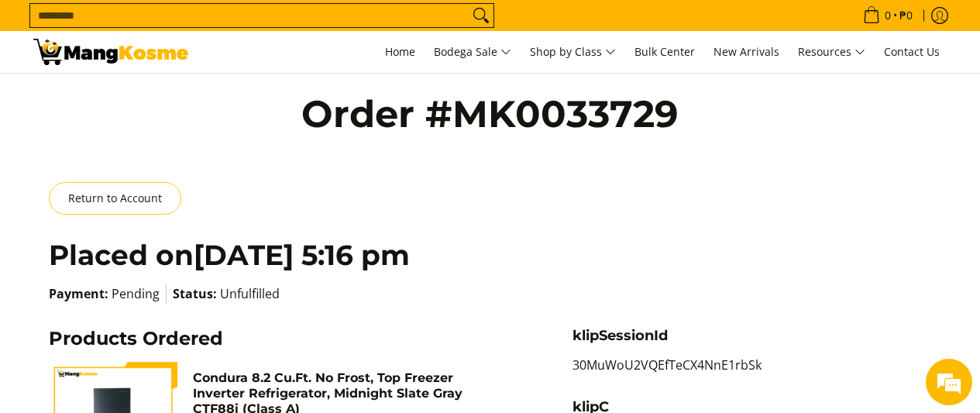 The image size is (980, 413). Describe the element at coordinates (78, 294) in the screenshot. I see `strong: Payment:` at that location.